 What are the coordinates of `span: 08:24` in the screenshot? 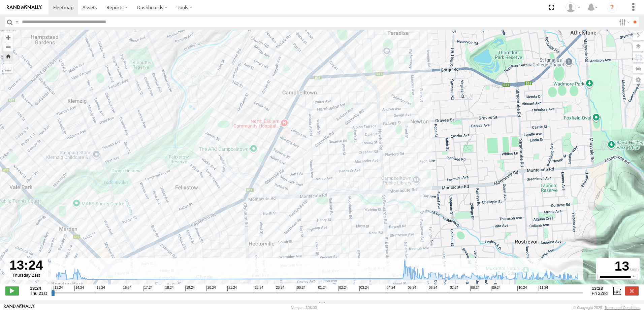 It's located at (475, 288).